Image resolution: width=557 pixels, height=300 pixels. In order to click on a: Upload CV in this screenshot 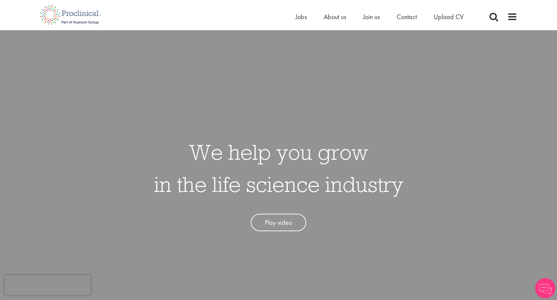, I will do `click(448, 17)`.